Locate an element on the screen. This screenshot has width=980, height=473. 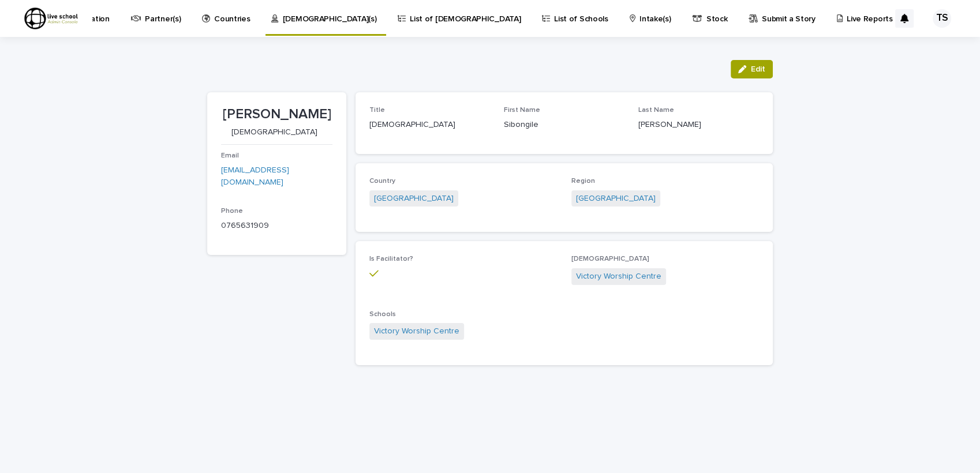
span: First Name is located at coordinates (522, 110).